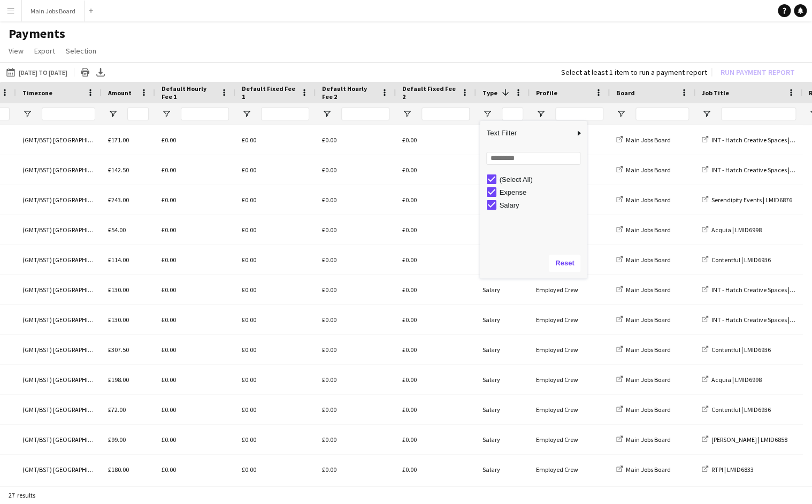 The height and width of the screenshot is (504, 812). I want to click on input: Search filter values, so click(533, 159).